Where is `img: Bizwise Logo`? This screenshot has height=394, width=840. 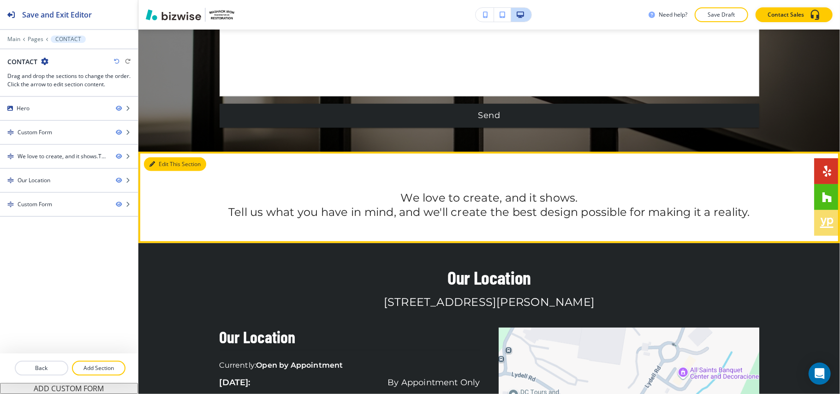
img: Bizwise Logo is located at coordinates (173, 15).